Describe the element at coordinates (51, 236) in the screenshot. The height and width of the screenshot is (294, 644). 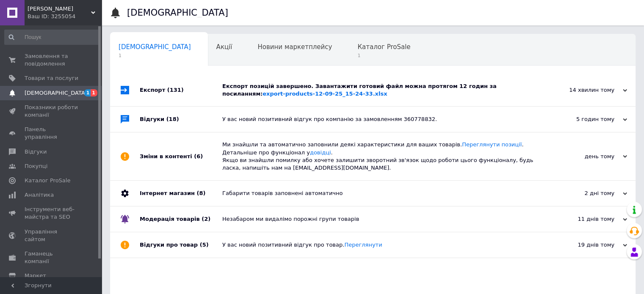
I see `span: Управління сайтом` at that location.